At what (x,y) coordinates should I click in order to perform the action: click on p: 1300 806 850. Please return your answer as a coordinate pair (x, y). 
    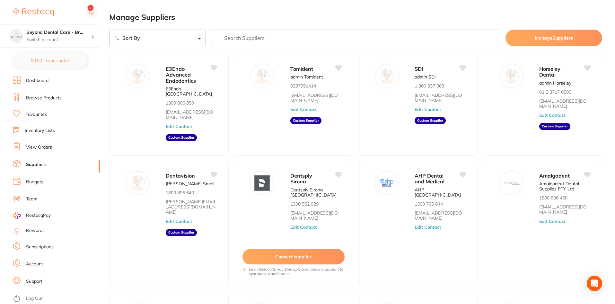
    Looking at the image, I should click on (180, 103).